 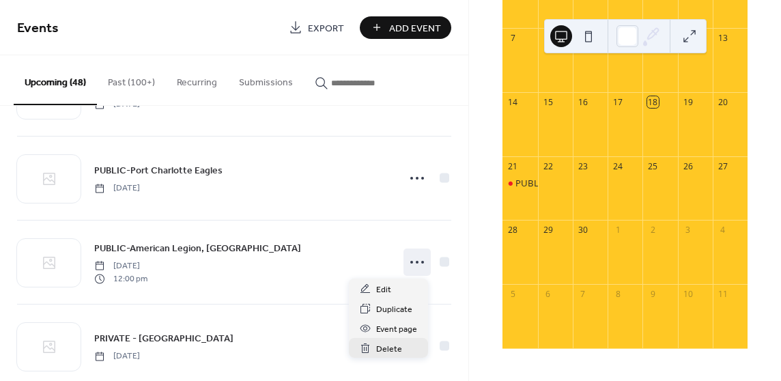 What do you see at coordinates (687, 230) in the screenshot?
I see `div: 3` at bounding box center [687, 230].